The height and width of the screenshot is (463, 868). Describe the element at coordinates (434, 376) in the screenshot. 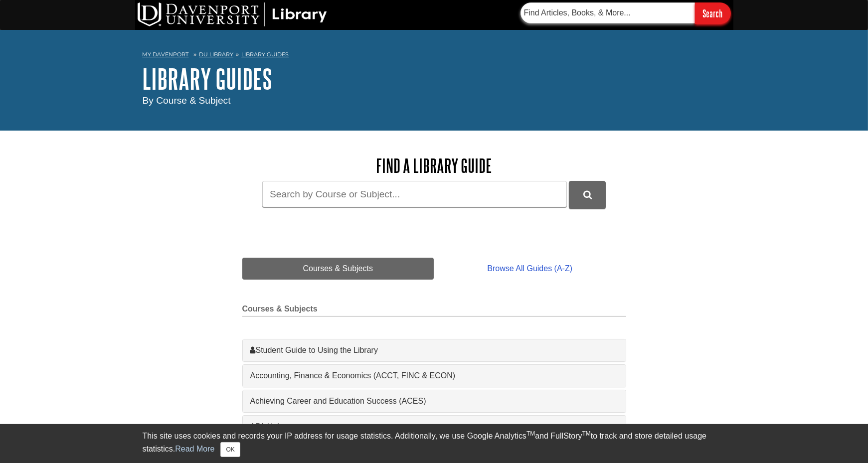

I see `a: Accounting, Finance & Economics (ACCT, FINC & ECON)` at that location.